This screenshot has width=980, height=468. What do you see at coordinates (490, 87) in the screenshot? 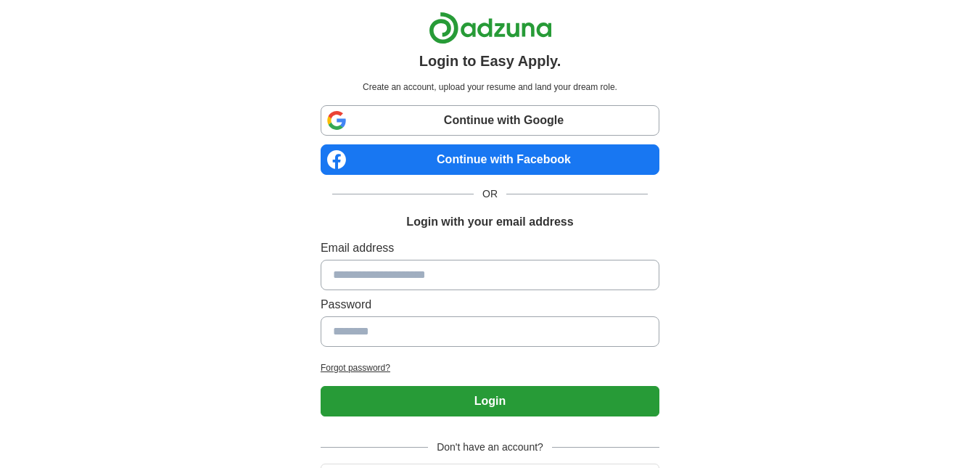
I see `p: Create an account, upload your resume and land your dream role.` at bounding box center [490, 87].